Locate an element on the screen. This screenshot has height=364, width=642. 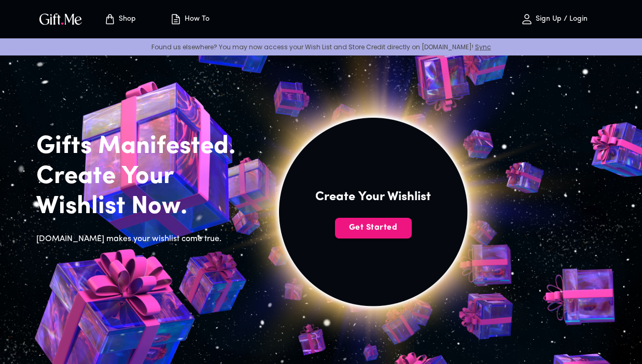
h2: Create Your is located at coordinates (144, 177).